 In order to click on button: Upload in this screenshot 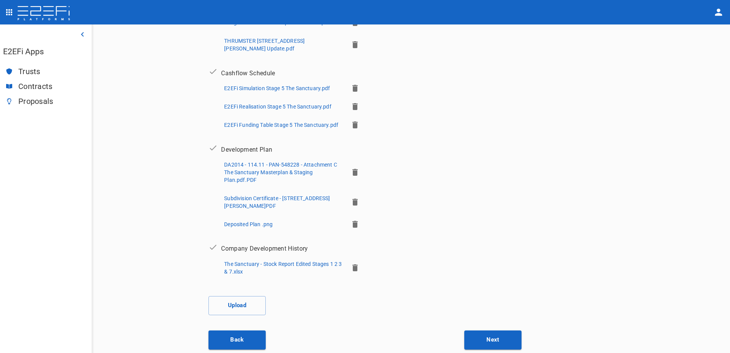, I will do `click(237, 306)`.